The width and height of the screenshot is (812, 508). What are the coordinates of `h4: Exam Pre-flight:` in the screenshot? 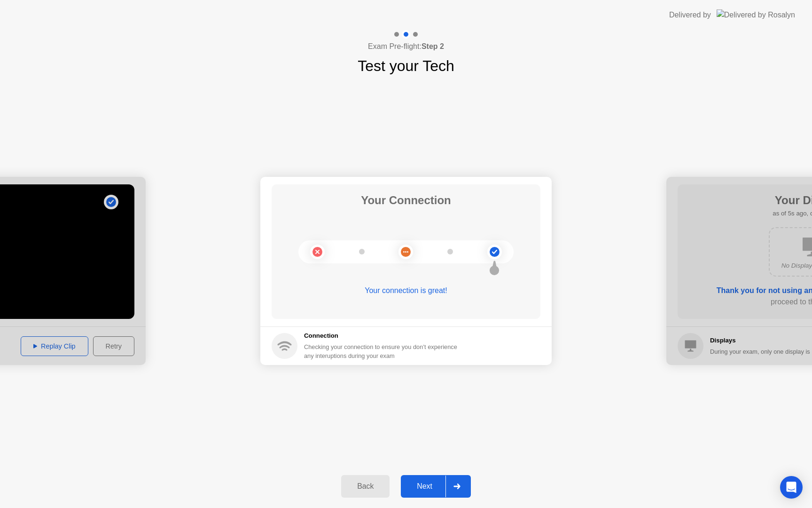 It's located at (406, 46).